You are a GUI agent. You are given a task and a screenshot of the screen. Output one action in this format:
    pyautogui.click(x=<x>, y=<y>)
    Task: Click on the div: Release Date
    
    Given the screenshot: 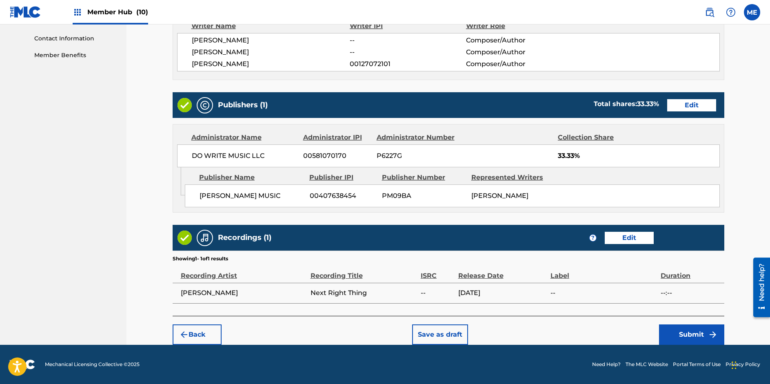 What is the action you would take?
    pyautogui.click(x=502, y=271)
    